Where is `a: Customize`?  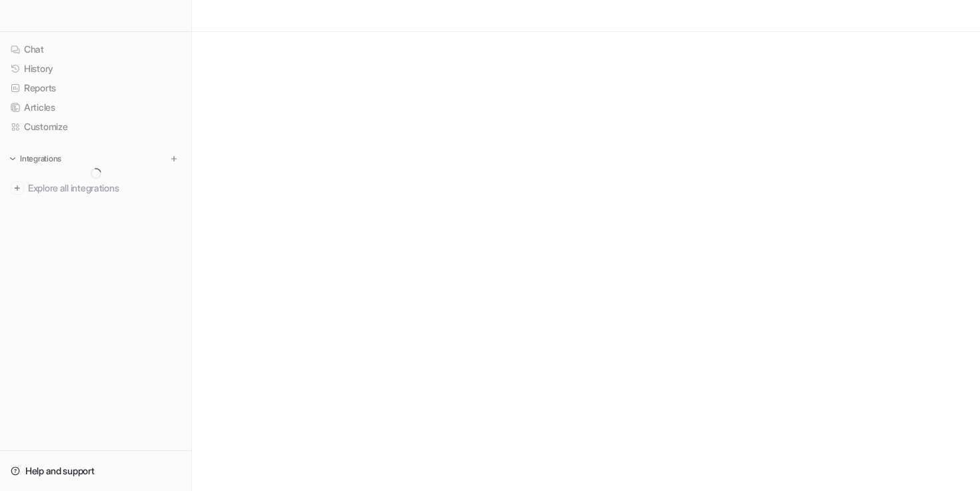 a: Customize is located at coordinates (95, 126).